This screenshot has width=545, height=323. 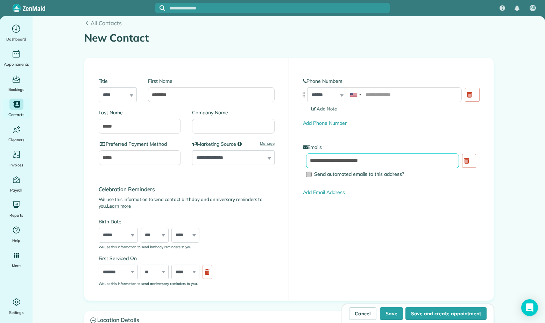 I want to click on button: Focus search, so click(x=160, y=8).